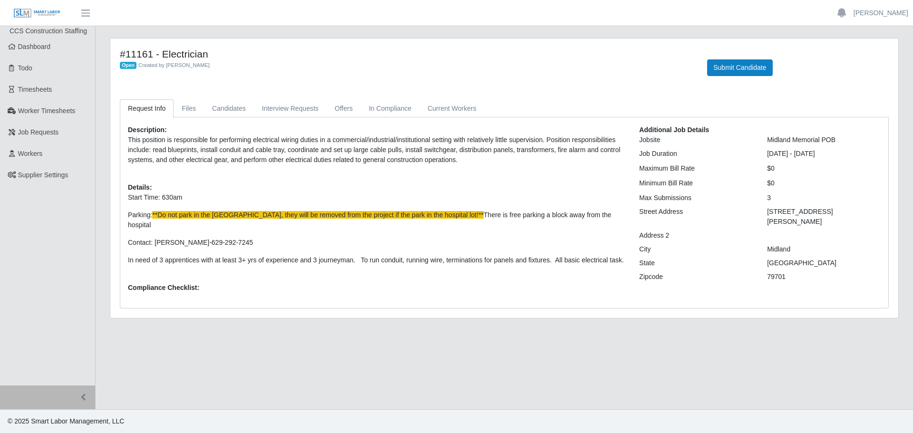 The image size is (913, 433). What do you see at coordinates (147, 108) in the screenshot?
I see `a: Request Info` at bounding box center [147, 108].